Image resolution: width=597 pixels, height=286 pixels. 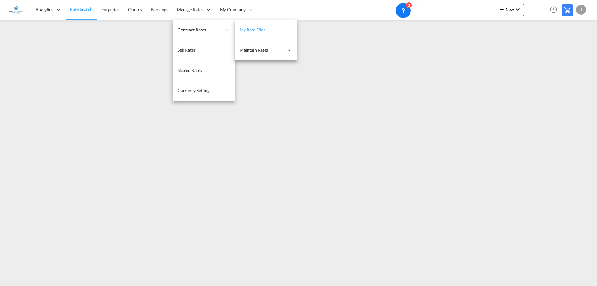 I want to click on span: Sell Rates, so click(x=187, y=50).